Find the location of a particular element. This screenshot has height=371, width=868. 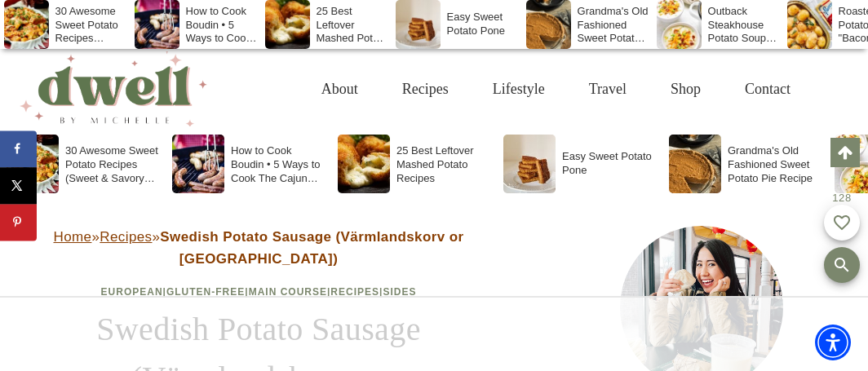

a: Home is located at coordinates (72, 237).